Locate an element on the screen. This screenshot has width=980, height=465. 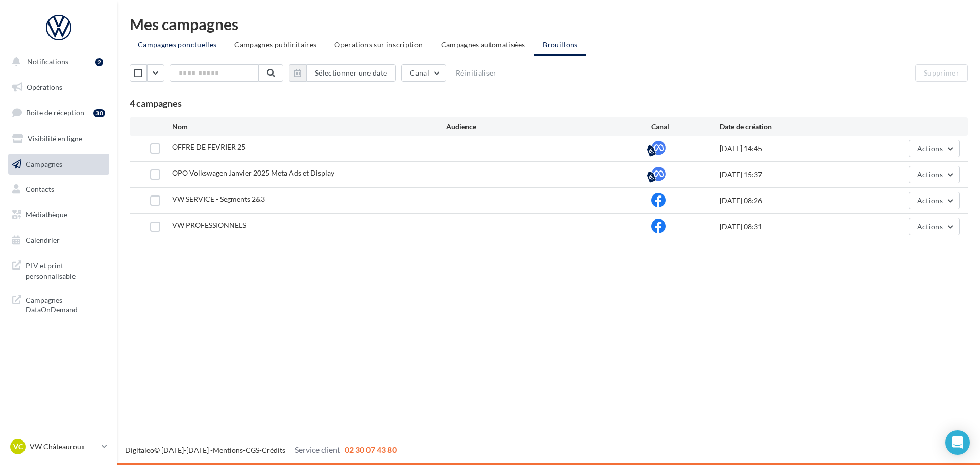
div: 30 is located at coordinates (99, 113).